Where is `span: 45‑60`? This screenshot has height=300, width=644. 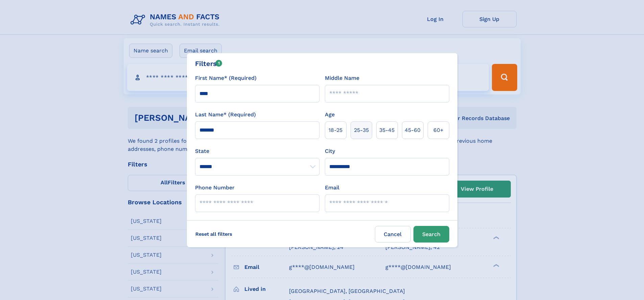
span: 45‑60 is located at coordinates (412, 130).